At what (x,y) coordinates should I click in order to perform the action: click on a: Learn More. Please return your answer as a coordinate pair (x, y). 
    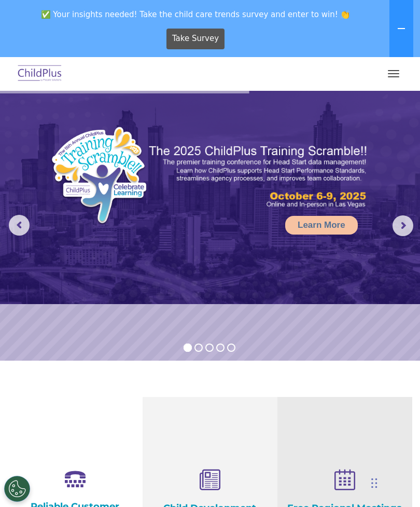
    Looking at the image, I should click on (321, 225).